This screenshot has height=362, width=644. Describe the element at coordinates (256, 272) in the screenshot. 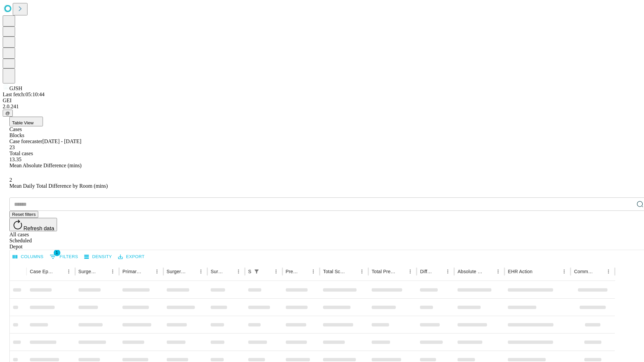

I see `div: 1 active filter` at that location.